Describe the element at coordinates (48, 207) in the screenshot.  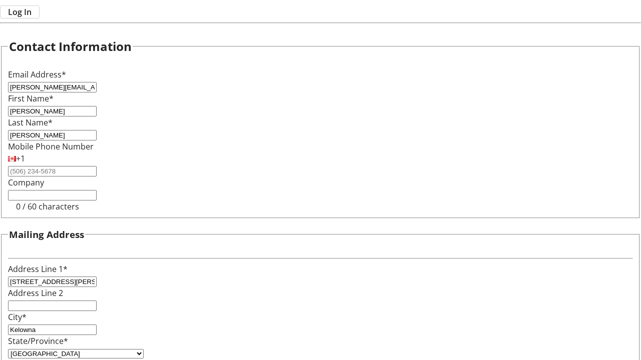
I see `tr-character-limit: 0 / 60 characters` at that location.